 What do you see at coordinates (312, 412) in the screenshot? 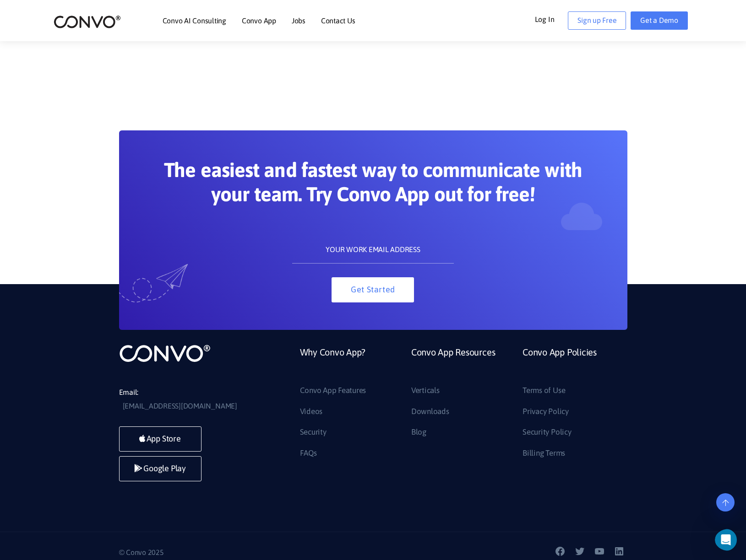
I see `a: Videos` at bounding box center [312, 412].